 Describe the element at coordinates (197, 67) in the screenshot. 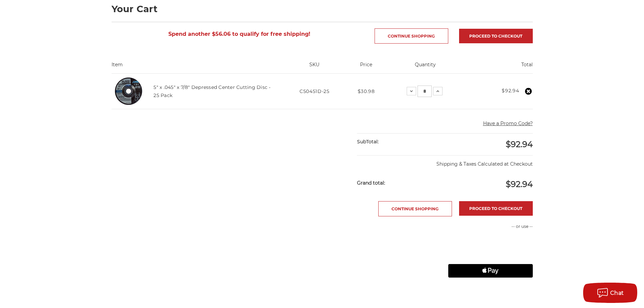

I see `th: Item` at that location.